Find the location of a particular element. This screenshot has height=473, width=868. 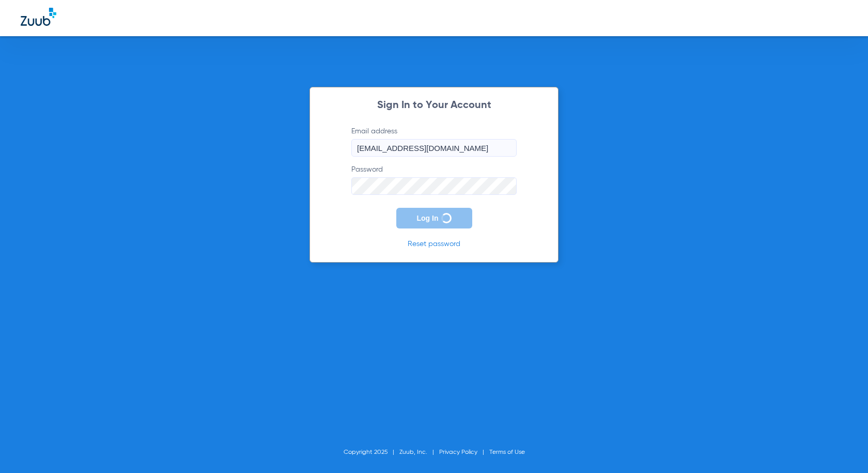

span: Log In is located at coordinates (428, 218).